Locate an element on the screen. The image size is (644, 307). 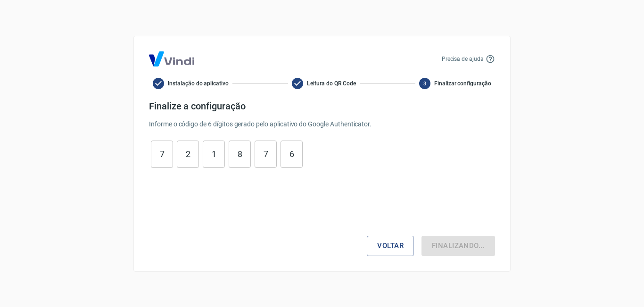
span: Finalizar configuração is located at coordinates (463, 83).